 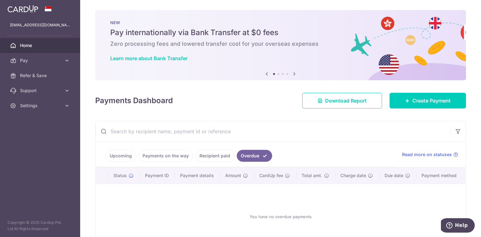 What do you see at coordinates (353, 175) in the screenshot?
I see `span: Charge date` at bounding box center [353, 175].